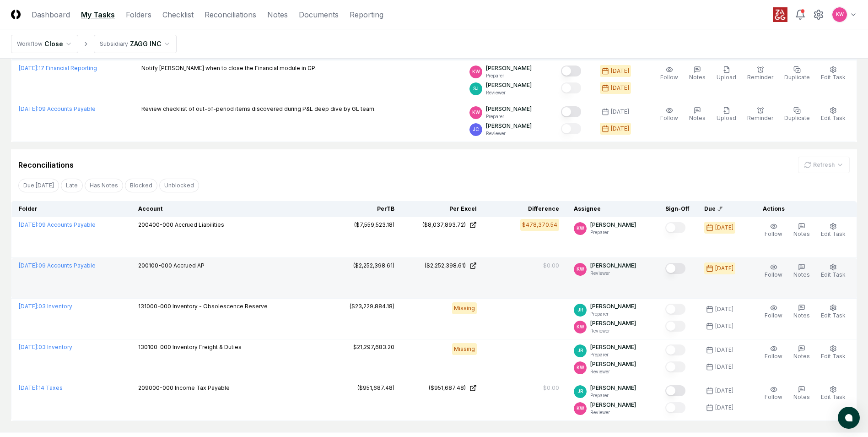  What do you see at coordinates (760, 77) in the screenshot?
I see `span: Reminder` at bounding box center [760, 77].